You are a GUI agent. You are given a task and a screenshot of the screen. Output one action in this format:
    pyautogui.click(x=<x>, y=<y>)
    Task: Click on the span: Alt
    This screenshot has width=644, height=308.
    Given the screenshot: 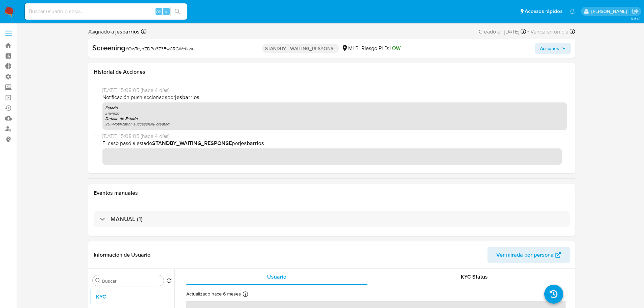 What is the action you would take?
    pyautogui.click(x=159, y=11)
    